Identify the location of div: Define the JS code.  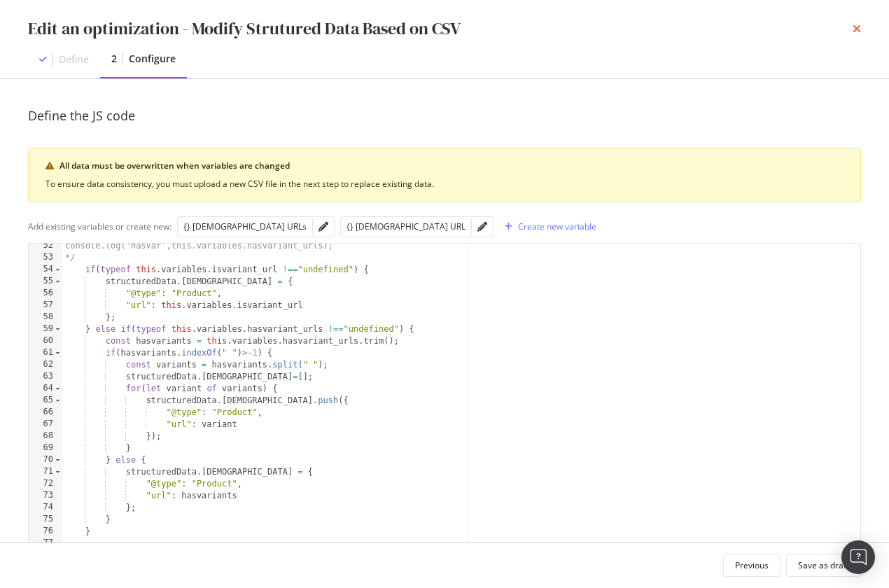
(444, 116).